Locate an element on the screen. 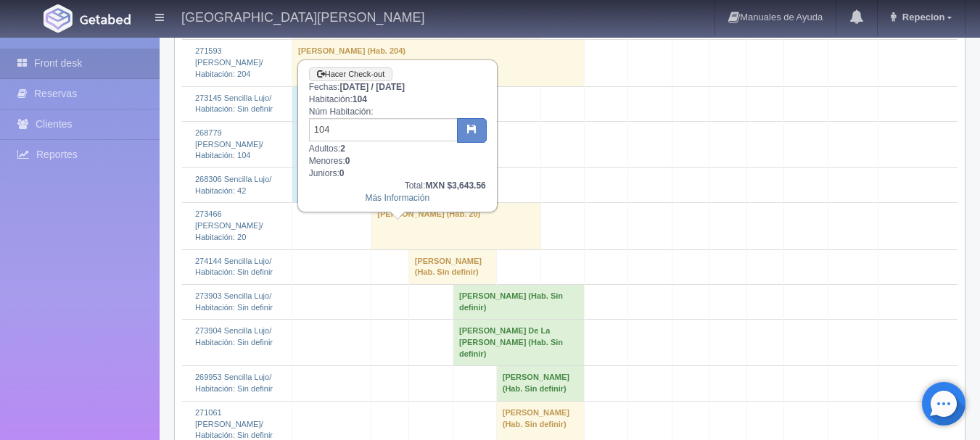 The image size is (980, 440). b: 2 is located at coordinates (343, 148).